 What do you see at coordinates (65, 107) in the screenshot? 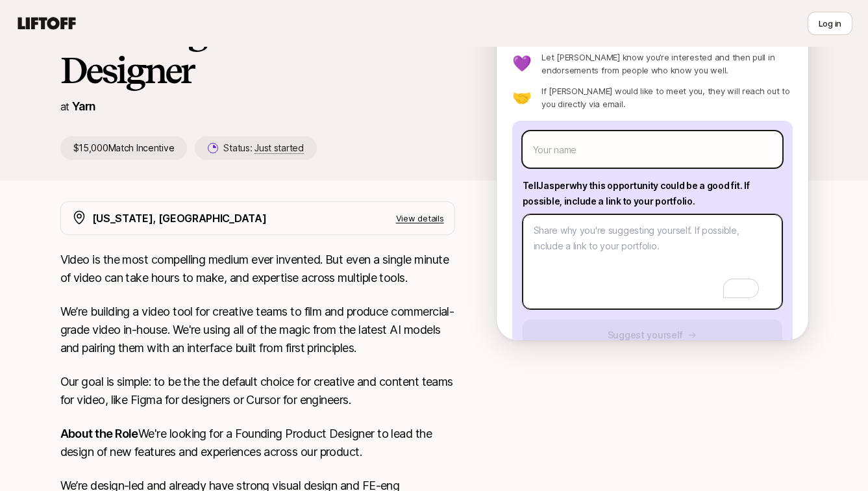
I see `p: at` at bounding box center [65, 107].